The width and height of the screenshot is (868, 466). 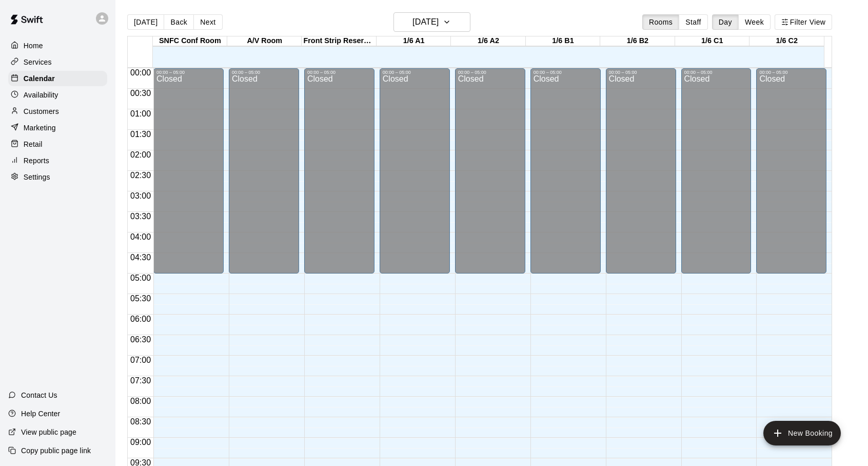 I want to click on div: Retail, so click(x=58, y=144).